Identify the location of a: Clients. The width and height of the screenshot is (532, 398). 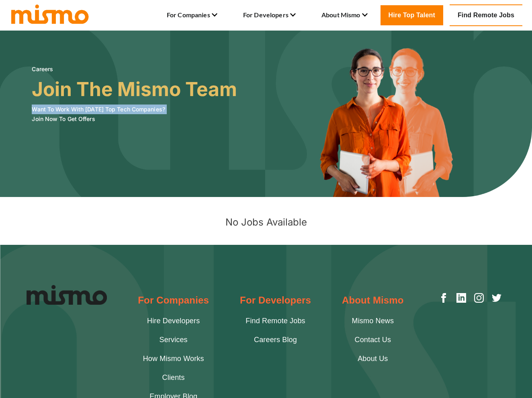
(174, 378).